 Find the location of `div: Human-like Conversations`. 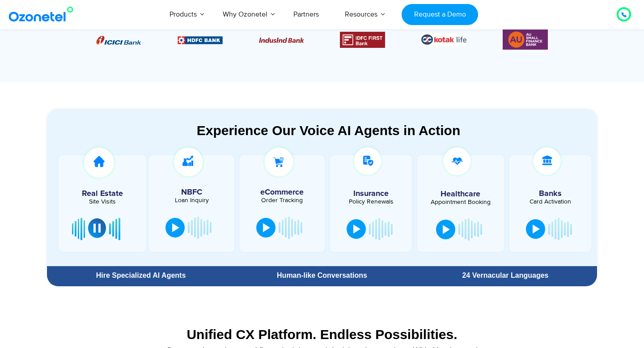

div: Human-like Conversations is located at coordinates (322, 276).